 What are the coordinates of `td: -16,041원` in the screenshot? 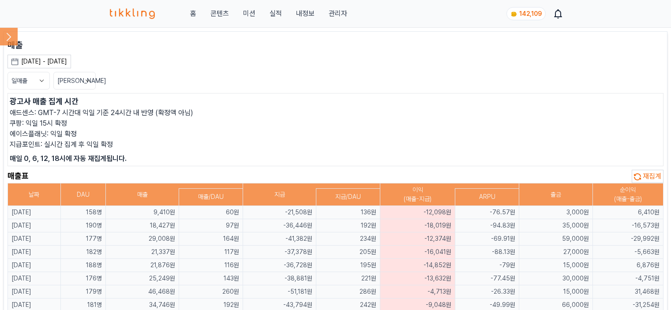 It's located at (418, 252).